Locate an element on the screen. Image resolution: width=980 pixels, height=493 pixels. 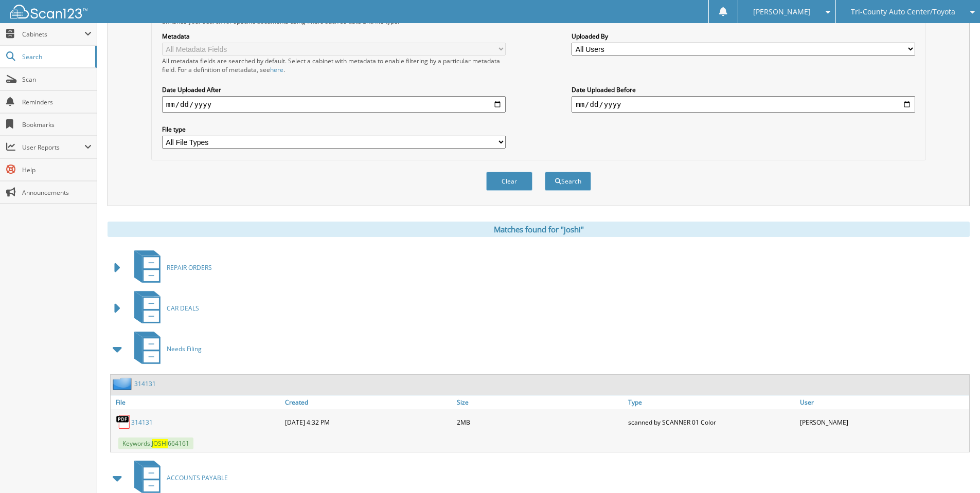
span: Scan is located at coordinates (56, 80).